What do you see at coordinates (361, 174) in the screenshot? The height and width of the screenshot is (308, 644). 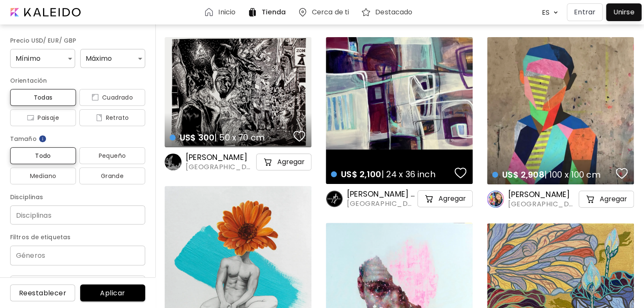 I see `span: US$ 2,100` at bounding box center [361, 174].